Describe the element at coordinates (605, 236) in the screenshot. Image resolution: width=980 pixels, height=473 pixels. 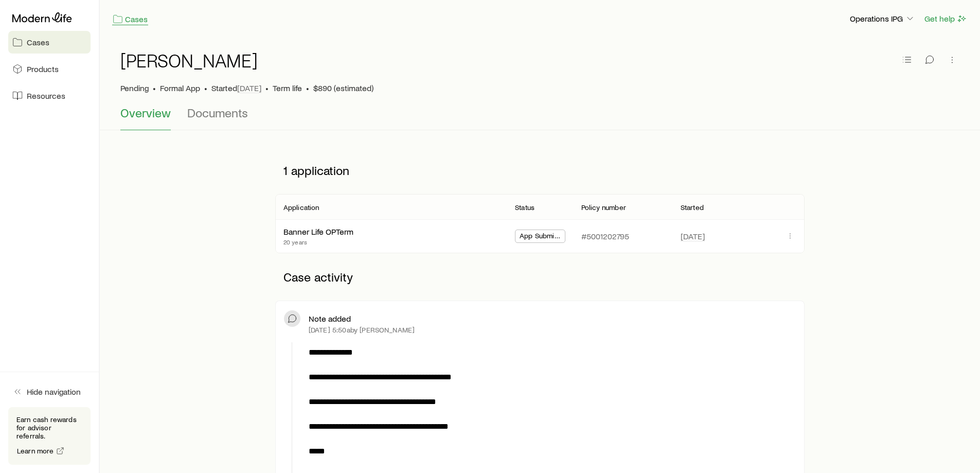
I see `p: #5001202795` at that location.